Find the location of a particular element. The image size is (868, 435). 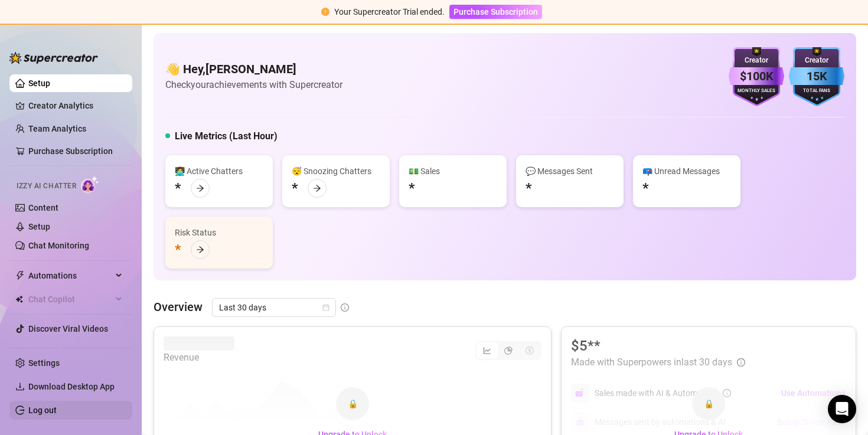

span: info-circle is located at coordinates (345, 308).